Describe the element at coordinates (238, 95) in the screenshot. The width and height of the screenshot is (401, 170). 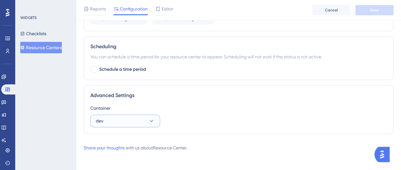
I see `div: Advanced Settings` at that location.